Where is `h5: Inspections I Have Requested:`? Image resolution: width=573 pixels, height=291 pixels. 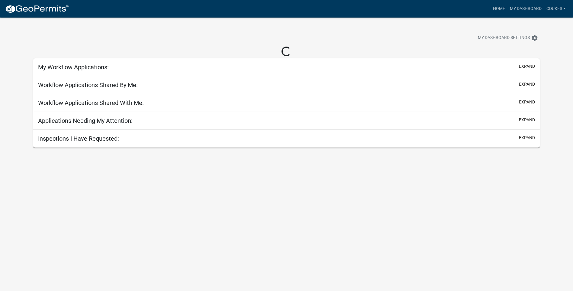
h5: Inspections I Have Requested: is located at coordinates (79, 138).